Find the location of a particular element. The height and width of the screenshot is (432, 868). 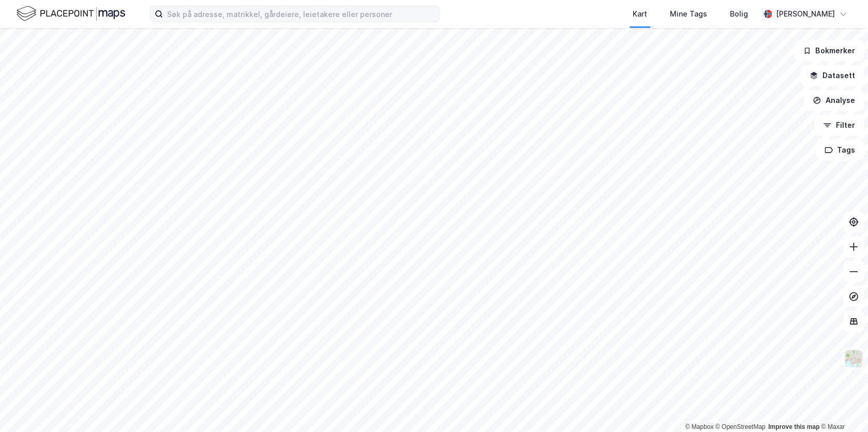

img: logo.f888ab2527a4732fd821a326f86c7f29.svg is located at coordinates (71, 13).